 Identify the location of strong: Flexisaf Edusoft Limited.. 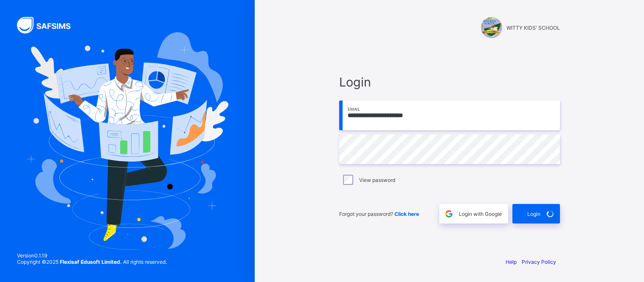
(91, 262).